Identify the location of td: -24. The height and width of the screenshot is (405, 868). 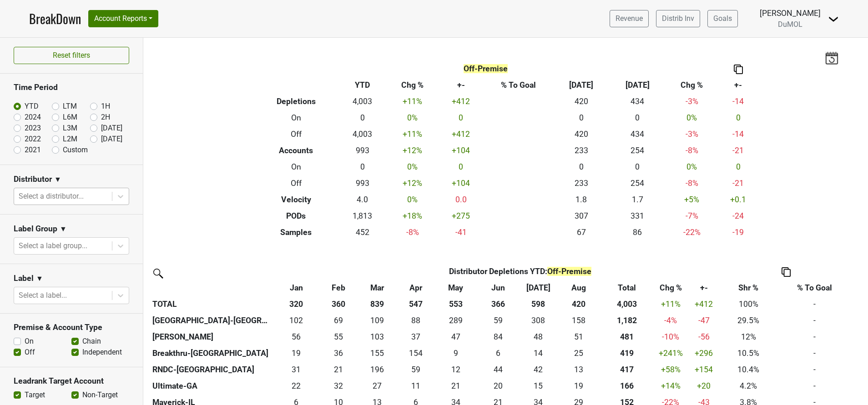
(738, 216).